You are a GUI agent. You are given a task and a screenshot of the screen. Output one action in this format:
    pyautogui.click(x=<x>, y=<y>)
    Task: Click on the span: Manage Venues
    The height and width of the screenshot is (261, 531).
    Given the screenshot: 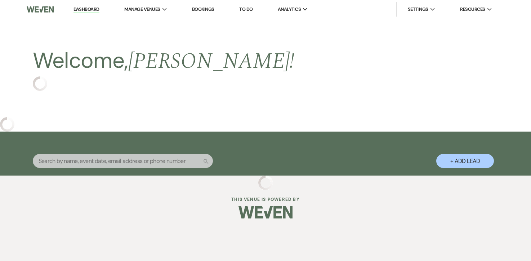 What is the action you would take?
    pyautogui.click(x=142, y=9)
    